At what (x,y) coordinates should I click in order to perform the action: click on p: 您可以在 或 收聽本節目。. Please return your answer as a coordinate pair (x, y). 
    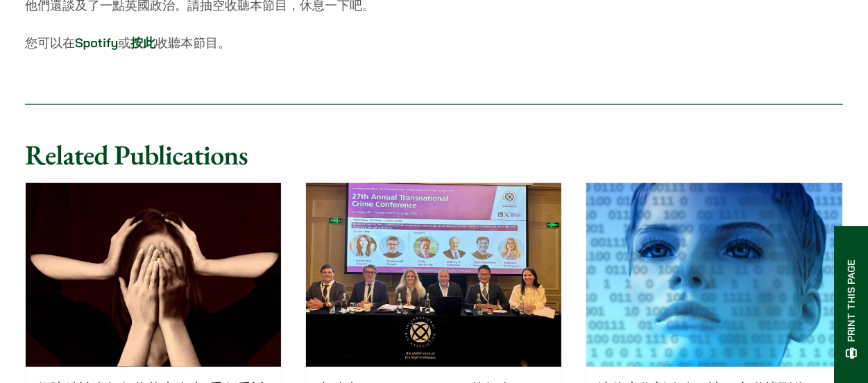
    Looking at the image, I should click on (331, 42).